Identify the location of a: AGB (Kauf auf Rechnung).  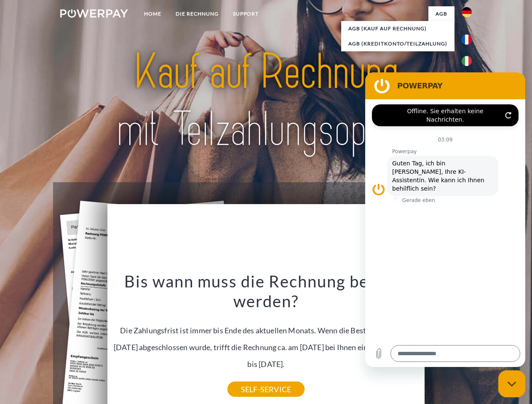
(398, 29).